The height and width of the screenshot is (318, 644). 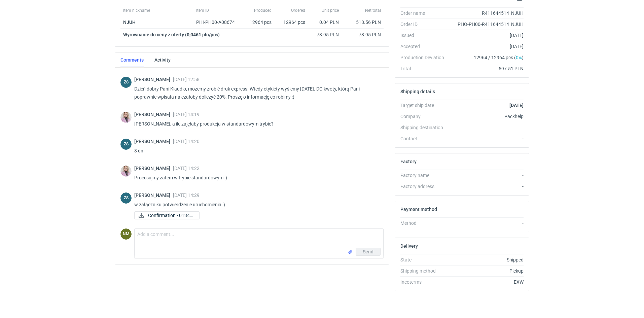 I want to click on div: Shipped, so click(x=486, y=260).